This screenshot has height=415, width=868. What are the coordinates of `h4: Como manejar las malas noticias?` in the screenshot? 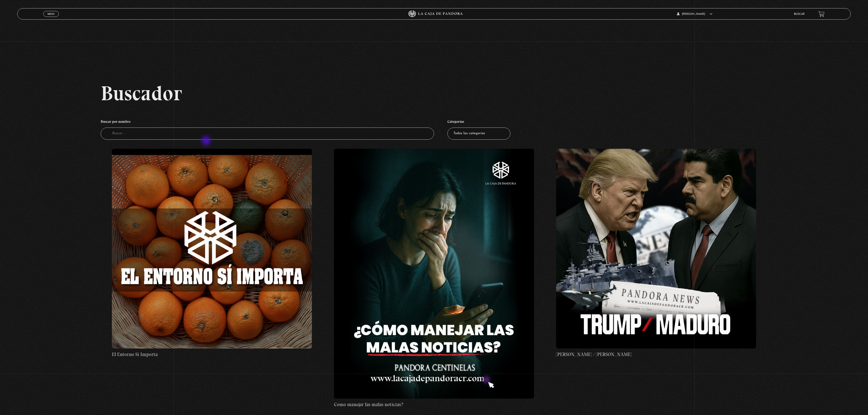 It's located at (434, 404).